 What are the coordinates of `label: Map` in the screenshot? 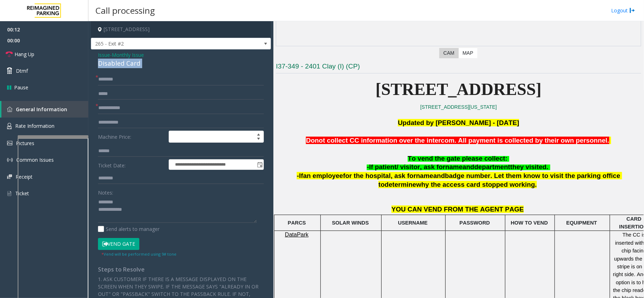 It's located at (468, 53).